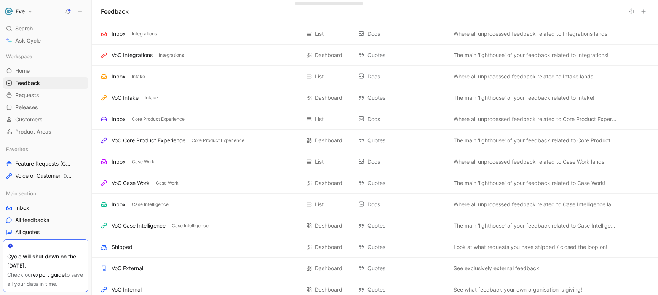  I want to click on span: Voice of Customer, so click(44, 176).